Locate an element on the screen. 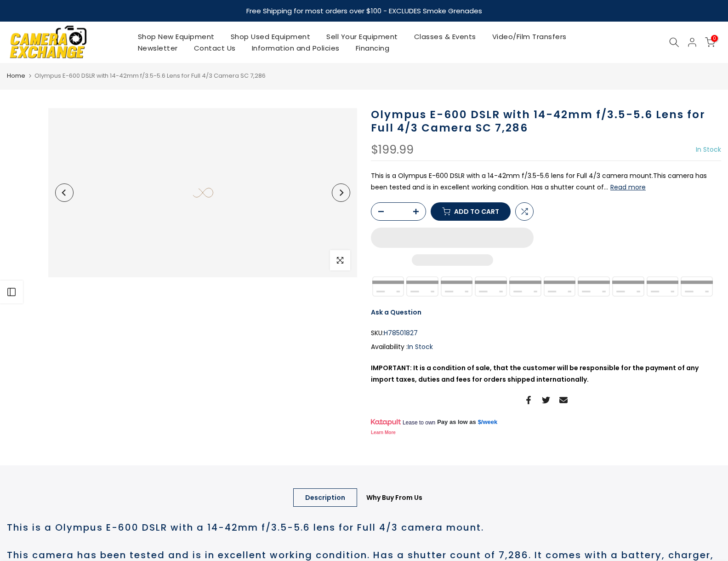 This screenshot has width=728, height=561. a: Sell Your Equipment is located at coordinates (362, 36).